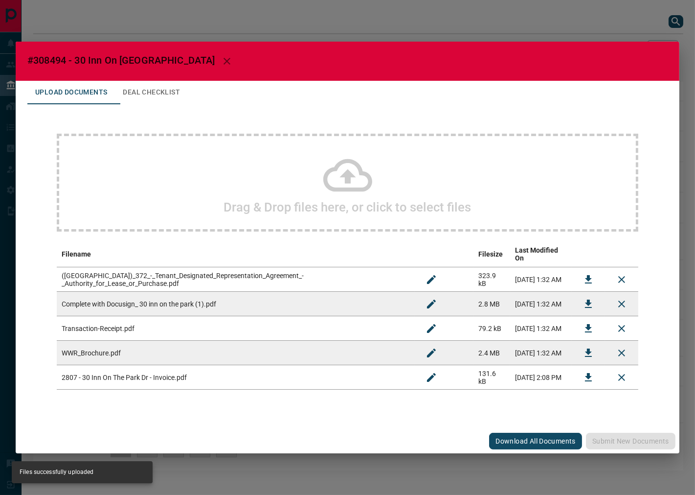 Image resolution: width=695 pixels, height=495 pixels. I want to click on td: 323.9 kB, so click(492, 279).